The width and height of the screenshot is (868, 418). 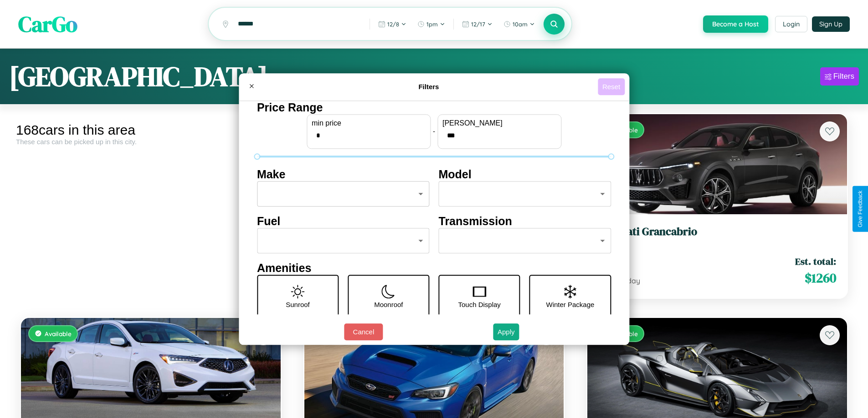 What do you see at coordinates (392, 24) in the screenshot?
I see `button: 12/8` at bounding box center [392, 24].